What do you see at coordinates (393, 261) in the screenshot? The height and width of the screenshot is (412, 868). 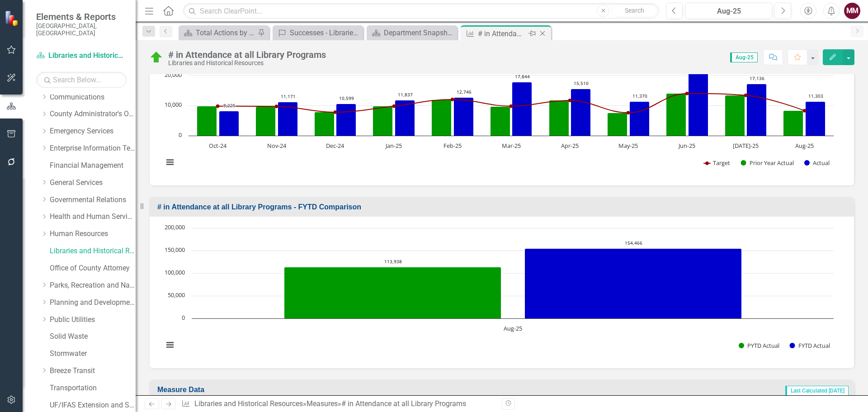 I see `text: 113,938` at bounding box center [393, 261].